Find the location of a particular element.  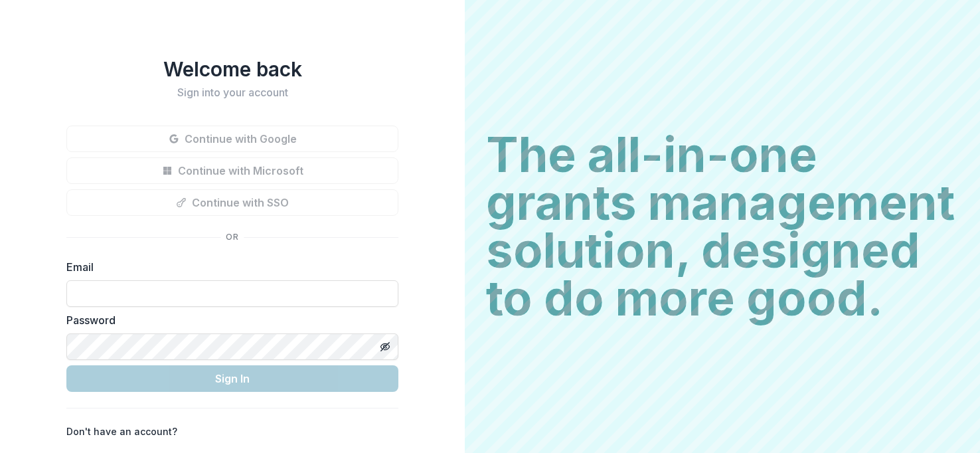

label: Password is located at coordinates (228, 320).